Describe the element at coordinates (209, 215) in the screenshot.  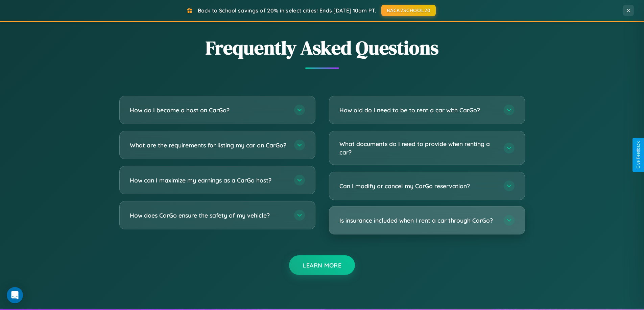
I see `h3: How does CarGo ensure the safety of my vehicle?` at that location.